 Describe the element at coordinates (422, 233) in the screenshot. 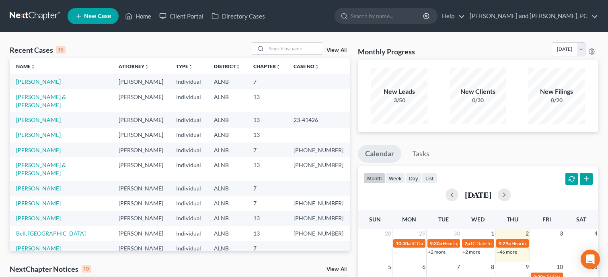

I see `span: 29` at that location.